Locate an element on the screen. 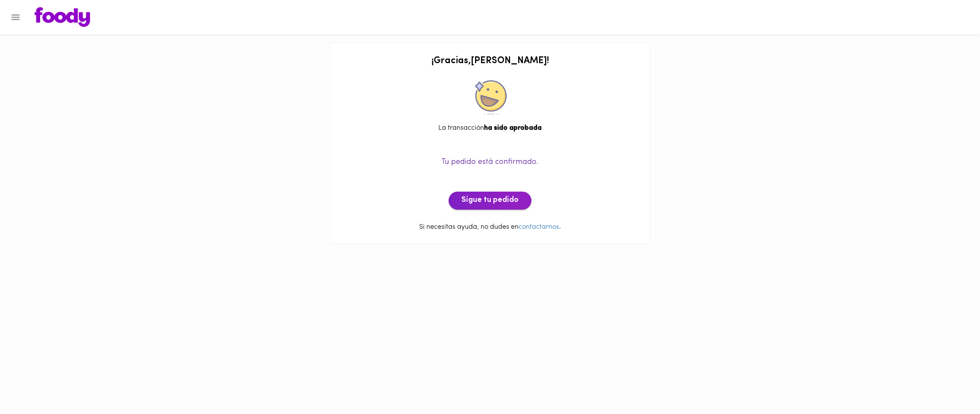 This screenshot has width=980, height=414. span: Tu pedido está confirmado. is located at coordinates (490, 162).